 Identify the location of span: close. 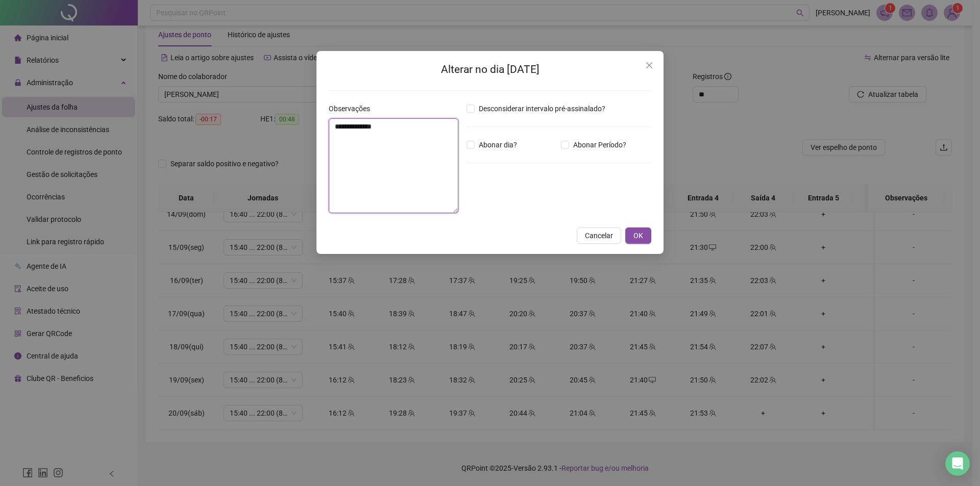
(649, 66).